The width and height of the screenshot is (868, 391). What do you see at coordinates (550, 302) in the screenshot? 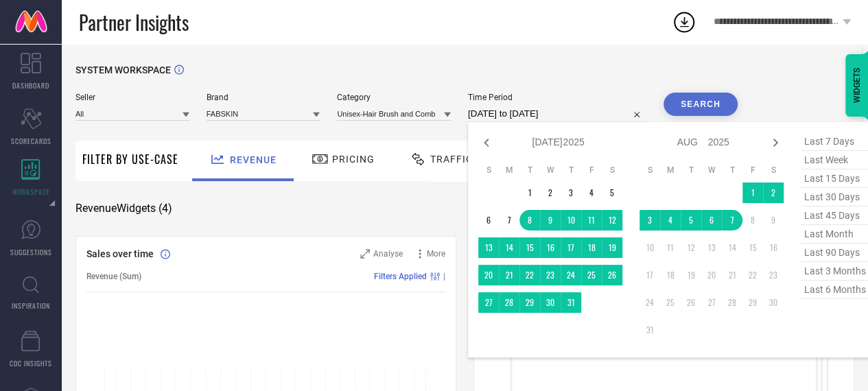
I see `td: Wed Jul 30 2025` at bounding box center [550, 302].